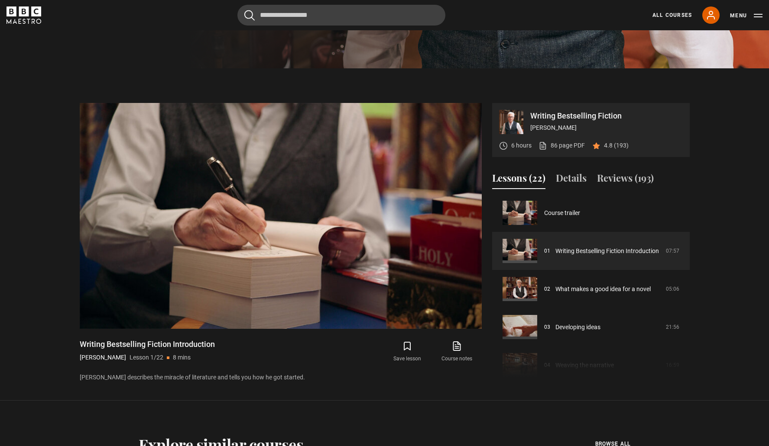 The height and width of the screenshot is (446, 769). I want to click on a: Writing Bestselling Fiction Introduction, so click(607, 251).